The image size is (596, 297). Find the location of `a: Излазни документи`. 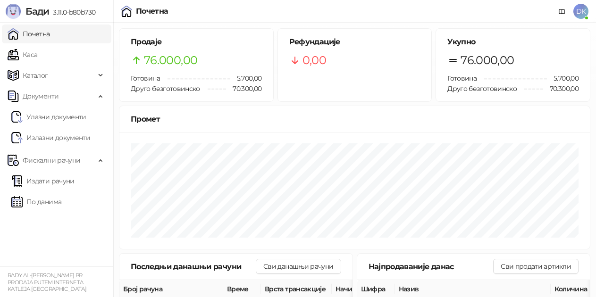

a: Излазни документи is located at coordinates (50, 138).